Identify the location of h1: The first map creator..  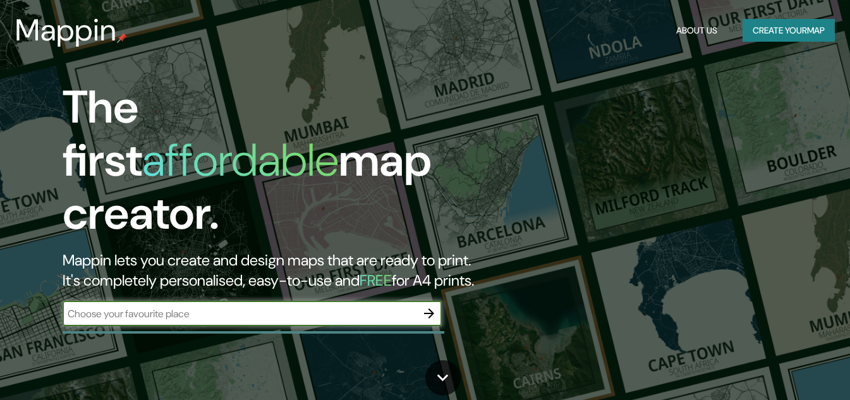
(275, 166).